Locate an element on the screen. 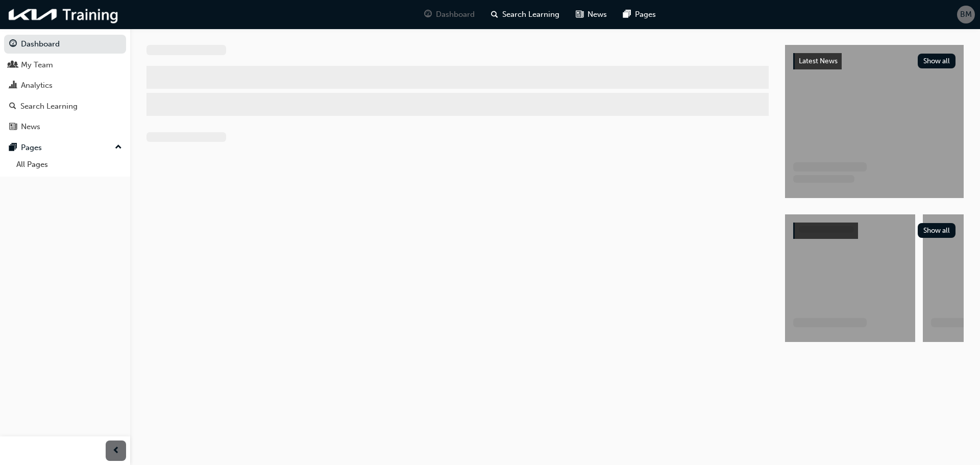 This screenshot has height=465, width=980. div: My Team is located at coordinates (37, 65).